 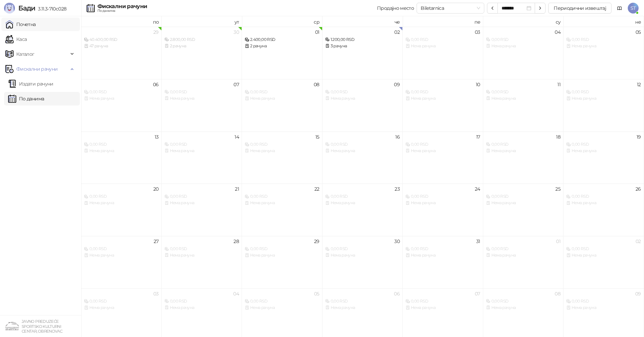 I want to click on div: 21, so click(x=237, y=189).